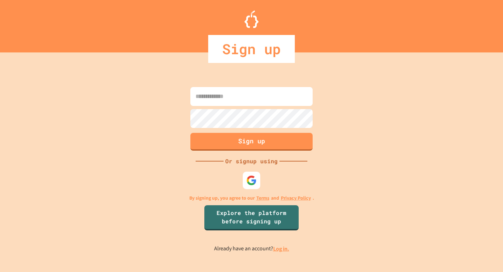 The width and height of the screenshot is (503, 272). Describe the element at coordinates (251, 141) in the screenshot. I see `button: Sign up` at that location.